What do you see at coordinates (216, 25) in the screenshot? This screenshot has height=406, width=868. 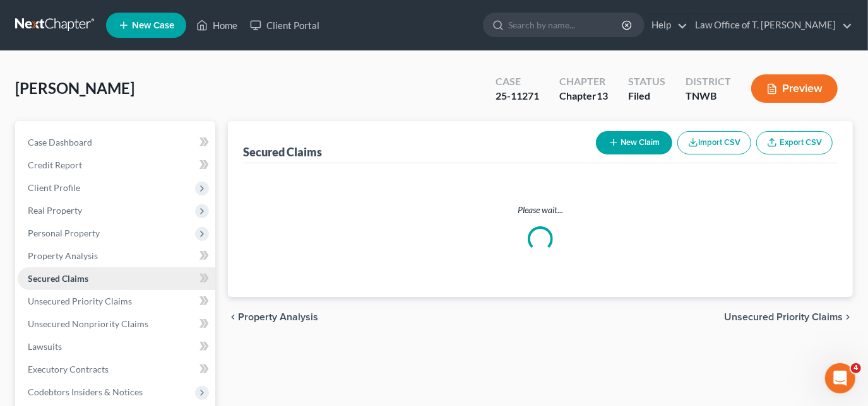 I see `a: Home` at bounding box center [216, 25].